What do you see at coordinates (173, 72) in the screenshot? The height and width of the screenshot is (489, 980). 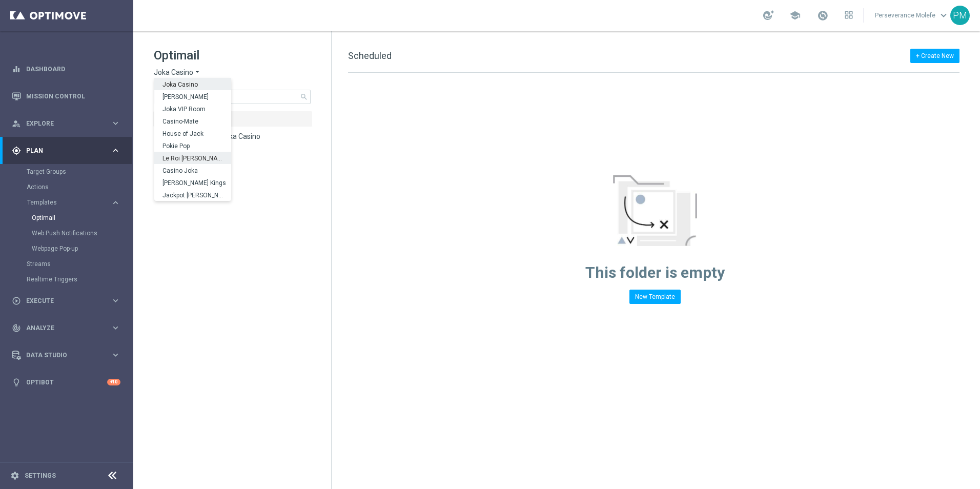 I see `span: Joka Casino` at bounding box center [173, 72].